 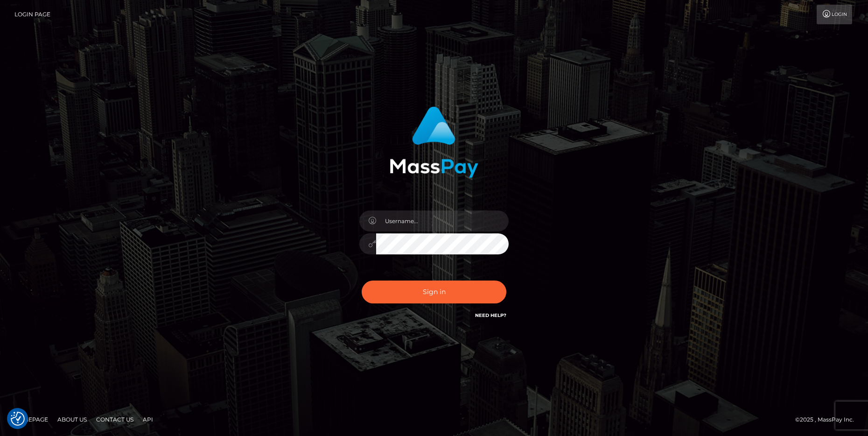 What do you see at coordinates (17, 419) in the screenshot?
I see `img: Revisit consent button` at bounding box center [17, 419].